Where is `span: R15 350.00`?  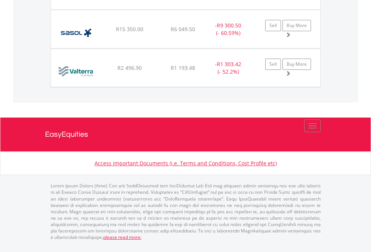 span: R15 350.00 is located at coordinates (129, 29).